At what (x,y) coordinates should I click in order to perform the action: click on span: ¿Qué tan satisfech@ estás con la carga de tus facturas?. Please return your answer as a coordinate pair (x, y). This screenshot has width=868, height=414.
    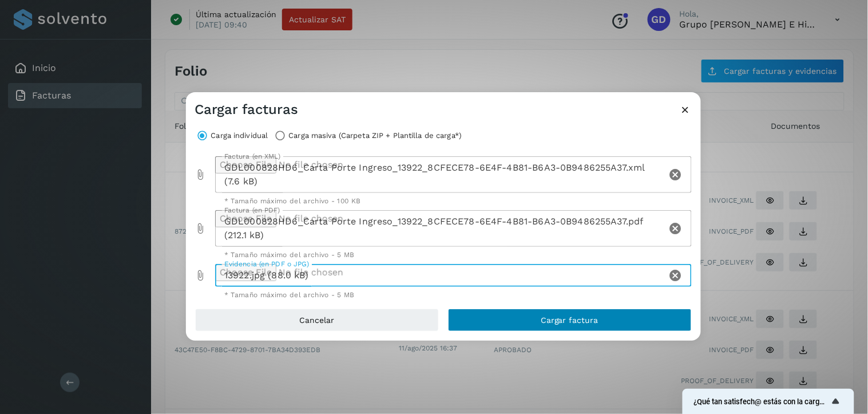
    Looking at the image, I should click on (762, 401).